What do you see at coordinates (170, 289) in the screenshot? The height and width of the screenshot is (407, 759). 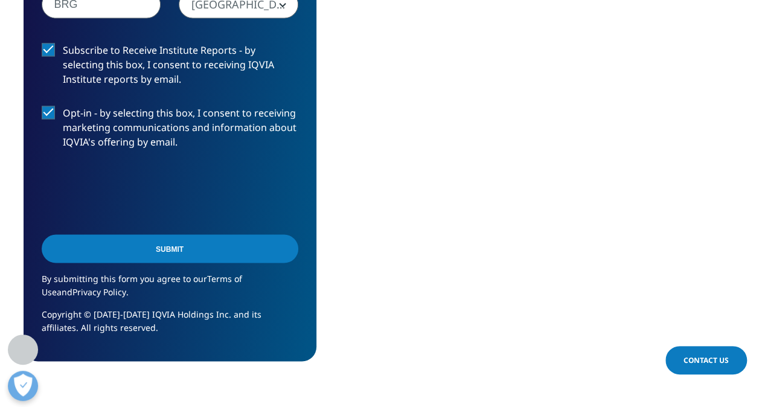 I see `p: By submitting this form you agree to our and .` at bounding box center [170, 289].